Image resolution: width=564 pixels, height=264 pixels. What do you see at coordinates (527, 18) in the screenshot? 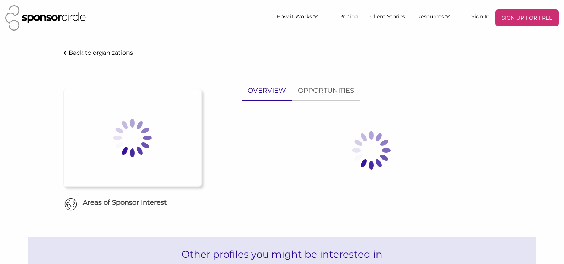
I see `p: SIGN UP FOR FREE` at bounding box center [527, 18].